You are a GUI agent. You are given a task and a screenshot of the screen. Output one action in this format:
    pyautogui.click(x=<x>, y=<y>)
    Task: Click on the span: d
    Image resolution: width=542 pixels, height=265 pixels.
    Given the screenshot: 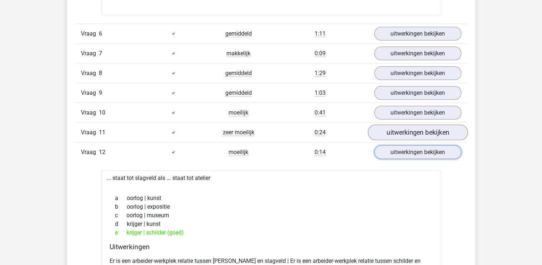 What is the action you would take?
    pyautogui.click(x=121, y=224)
    